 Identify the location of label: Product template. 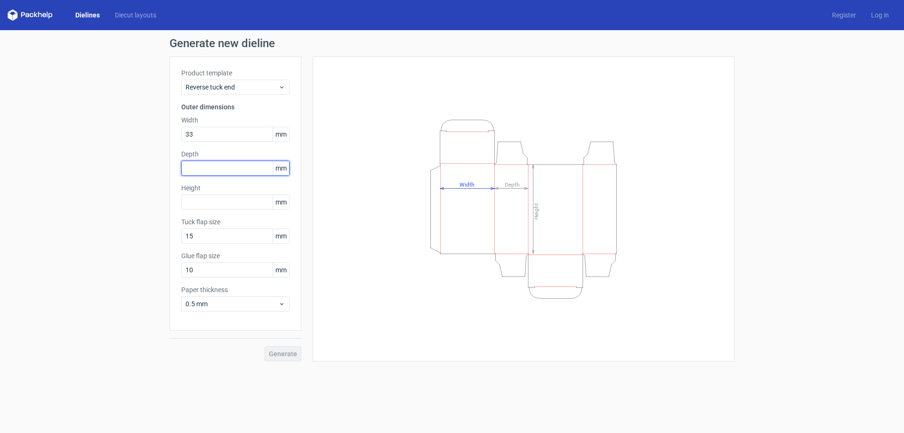
(235, 73).